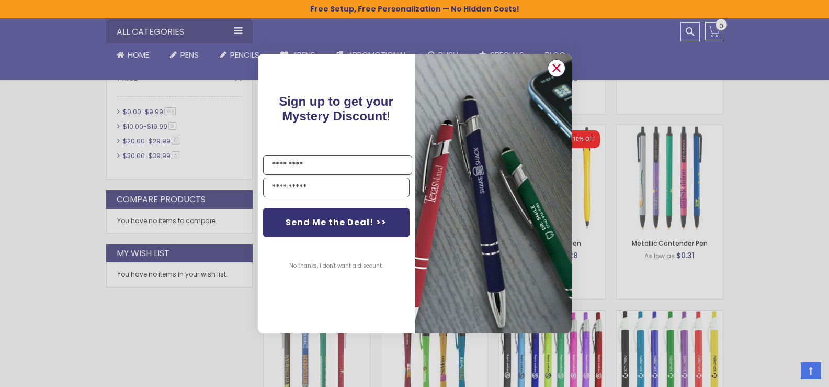  Describe the element at coordinates (336, 266) in the screenshot. I see `button: No thanks, I don't want a discount.` at that location.